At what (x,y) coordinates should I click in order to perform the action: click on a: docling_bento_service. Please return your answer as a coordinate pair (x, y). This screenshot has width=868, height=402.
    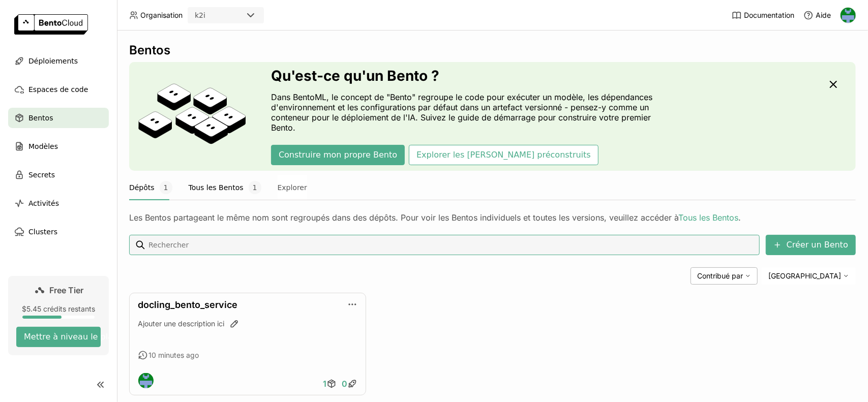
    Looking at the image, I should click on (188, 304).